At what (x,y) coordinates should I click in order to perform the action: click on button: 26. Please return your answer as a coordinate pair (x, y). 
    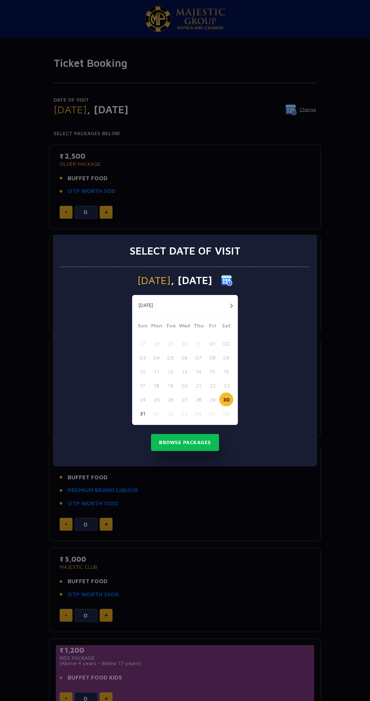
    Looking at the image, I should click on (170, 400).